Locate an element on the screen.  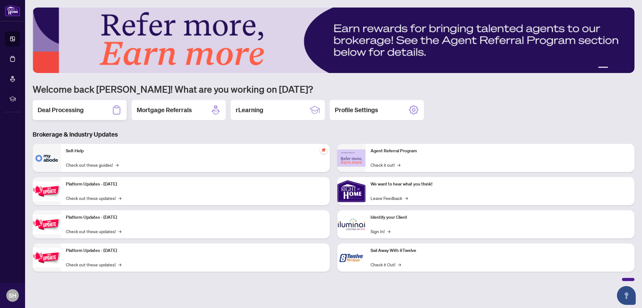
h3: Brokerage & Industry Updates is located at coordinates (333, 134).